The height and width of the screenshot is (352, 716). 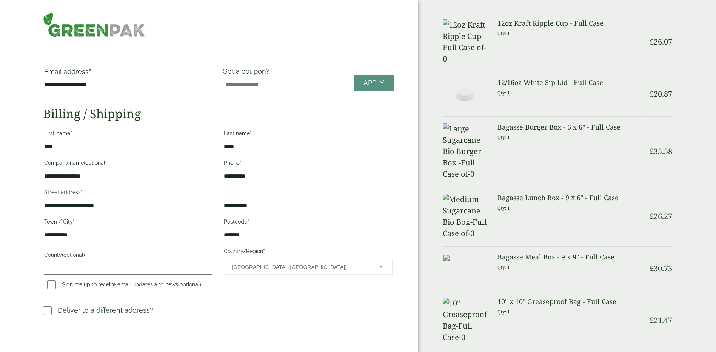 What do you see at coordinates (51, 284) in the screenshot?
I see `input: Sign me up to receive email updates and news(optional)` at bounding box center [51, 284].